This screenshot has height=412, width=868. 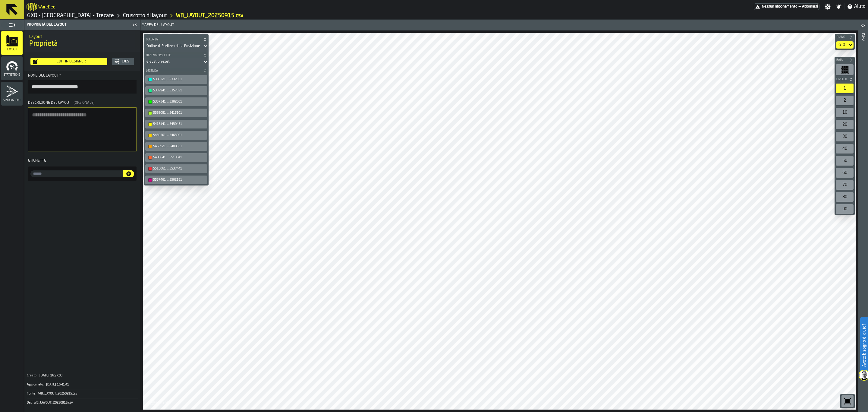 What do you see at coordinates (844, 125) in the screenshot?
I see `div: 20` at bounding box center [844, 125].